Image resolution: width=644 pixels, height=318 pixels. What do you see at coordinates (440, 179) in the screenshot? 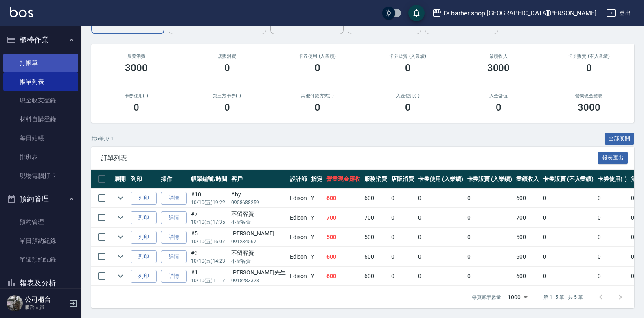
I see `th: 卡券使用 (入業績)` at bounding box center [440, 179].